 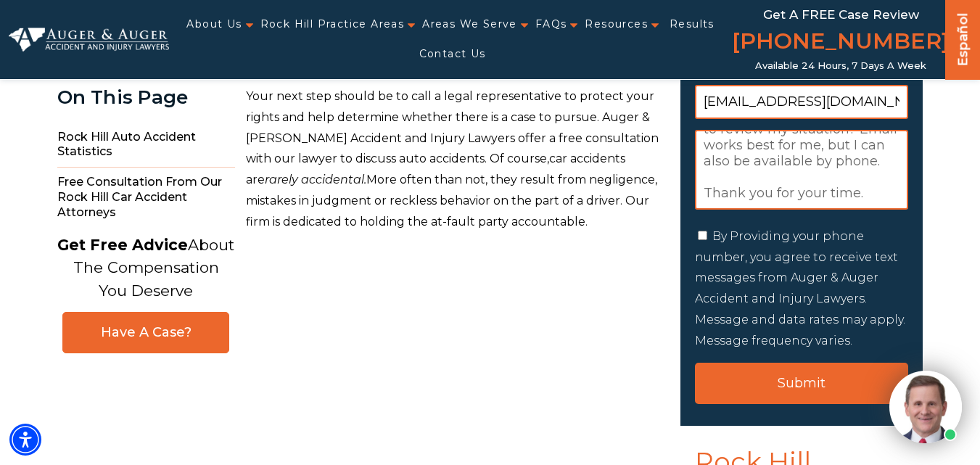 What do you see at coordinates (214, 24) in the screenshot?
I see `a: About Us` at bounding box center [214, 24].